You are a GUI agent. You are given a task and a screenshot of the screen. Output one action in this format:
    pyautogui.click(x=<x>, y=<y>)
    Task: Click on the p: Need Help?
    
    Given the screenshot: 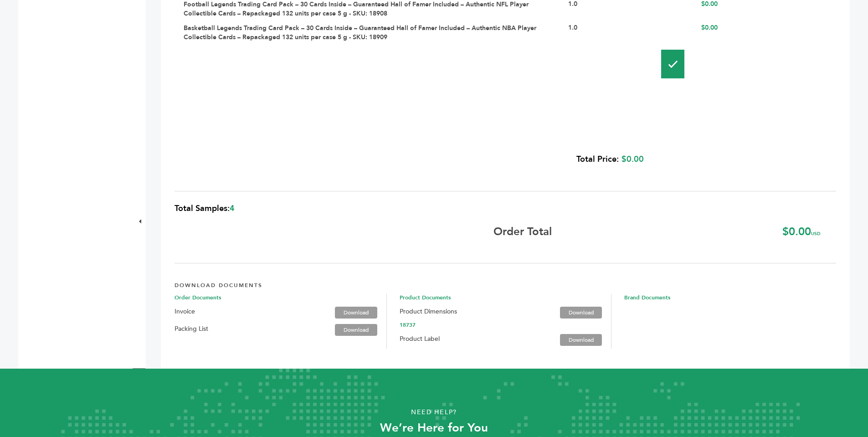 What is the action you would take?
    pyautogui.click(x=434, y=412)
    